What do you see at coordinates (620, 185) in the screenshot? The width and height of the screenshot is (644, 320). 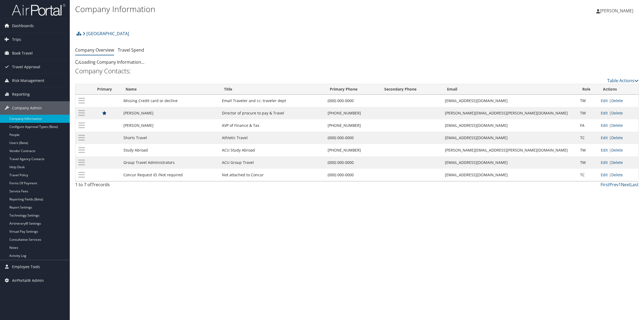 I see `a: 1` at bounding box center [620, 185].